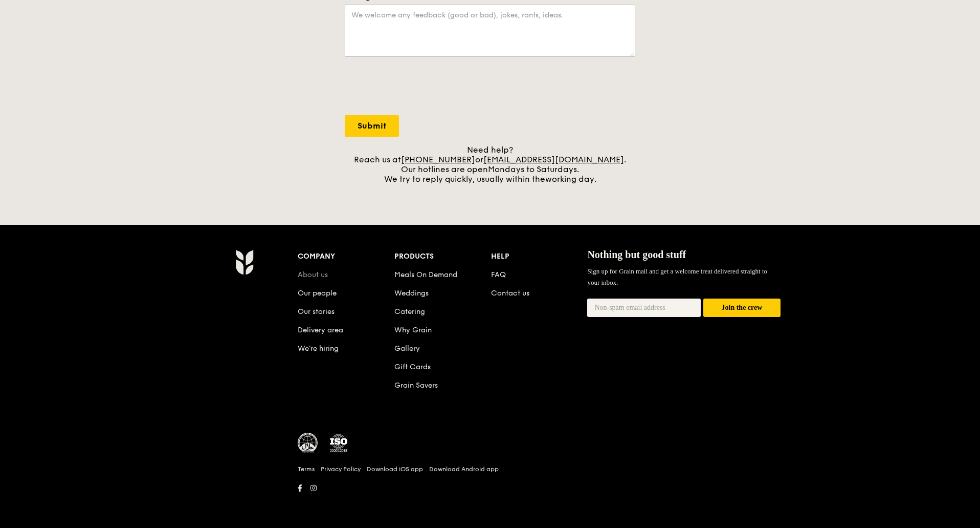  What do you see at coordinates (312, 275) in the screenshot?
I see `a: About us` at bounding box center [312, 275].